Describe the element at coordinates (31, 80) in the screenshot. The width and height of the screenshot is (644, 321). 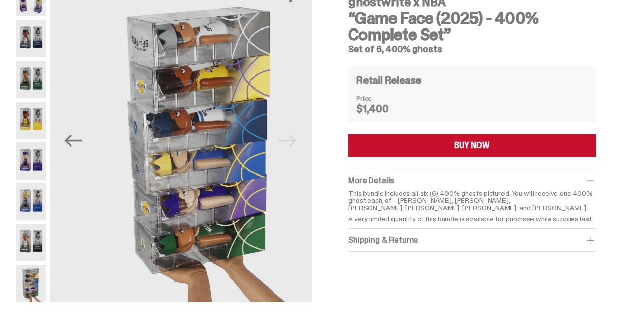
I see `img: NBA-400-HG-Giannis.png` at that location.